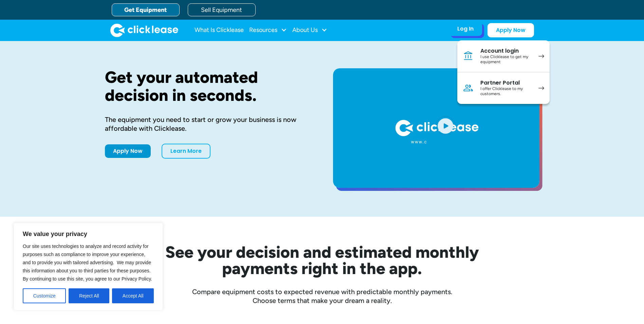 Image resolution: width=644 pixels, height=324 pixels. I want to click on div: Log In, so click(466, 29).